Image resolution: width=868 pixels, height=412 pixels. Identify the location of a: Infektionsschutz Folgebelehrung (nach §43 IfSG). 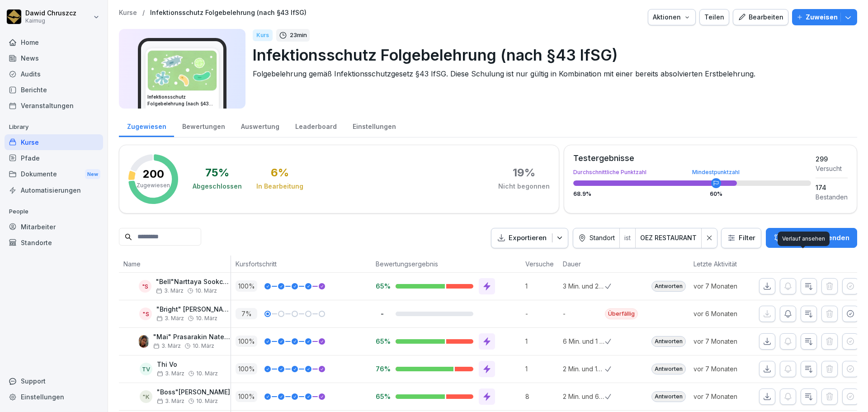
(228, 13).